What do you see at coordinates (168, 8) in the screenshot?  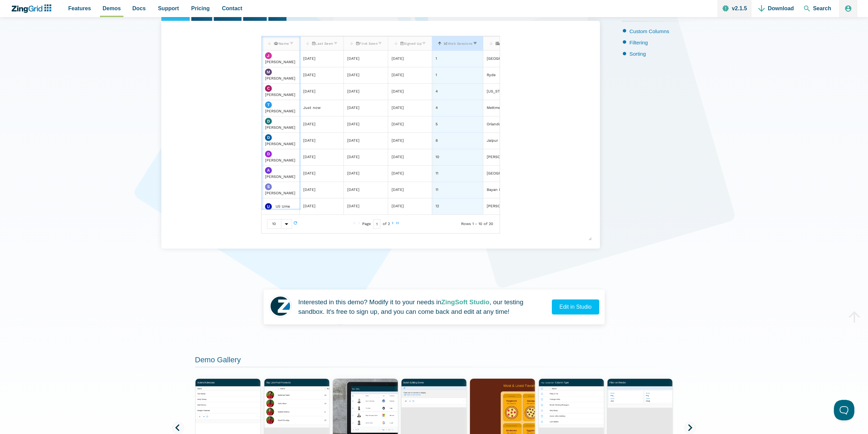 I see `span: Support` at bounding box center [168, 8].